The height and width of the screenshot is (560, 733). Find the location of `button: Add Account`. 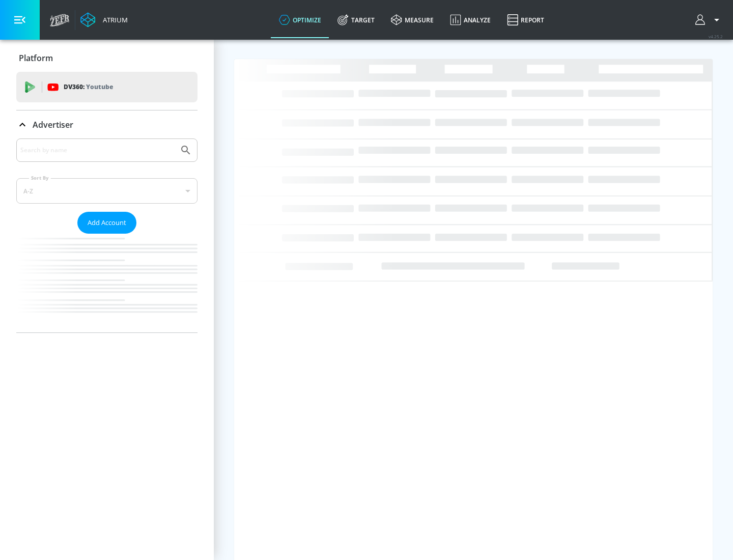

button: Add Account is located at coordinates (107, 222).